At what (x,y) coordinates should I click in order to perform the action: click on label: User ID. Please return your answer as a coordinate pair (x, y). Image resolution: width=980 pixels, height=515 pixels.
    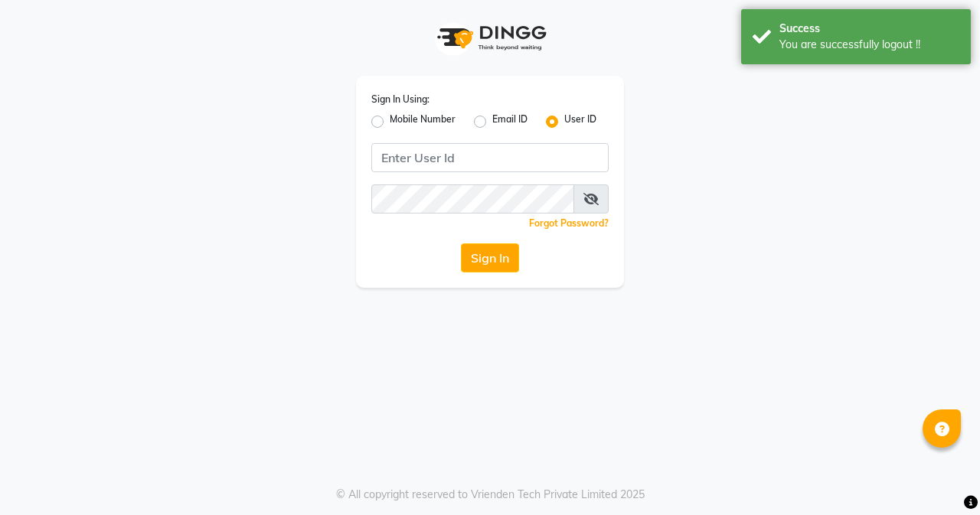
    Looking at the image, I should click on (580, 122).